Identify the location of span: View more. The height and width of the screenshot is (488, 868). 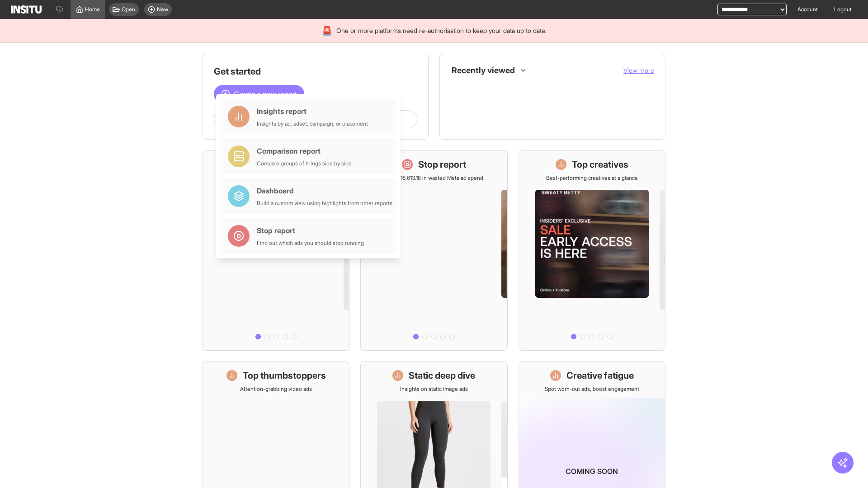
(639, 70).